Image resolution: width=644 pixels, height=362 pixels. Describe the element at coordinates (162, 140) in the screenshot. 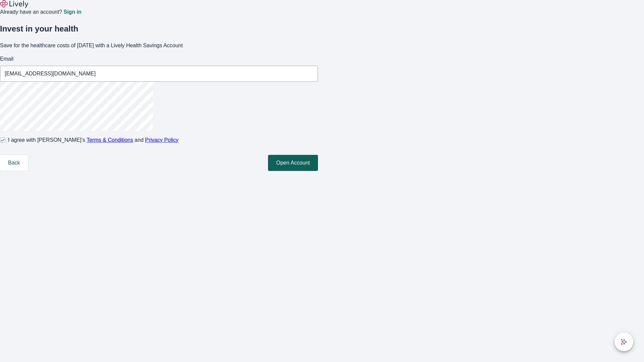

I see `a: Privacy Policy` at that location.